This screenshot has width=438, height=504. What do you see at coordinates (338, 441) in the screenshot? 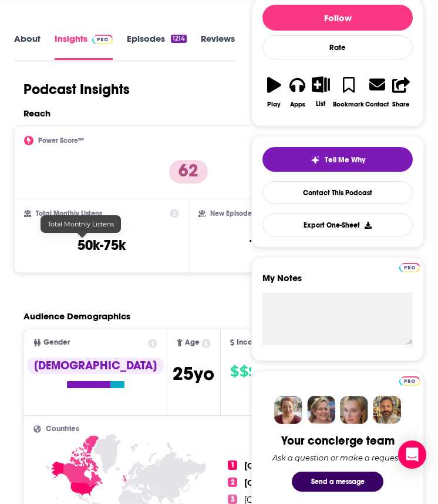
I see `div: Your concierge team` at bounding box center [338, 441].